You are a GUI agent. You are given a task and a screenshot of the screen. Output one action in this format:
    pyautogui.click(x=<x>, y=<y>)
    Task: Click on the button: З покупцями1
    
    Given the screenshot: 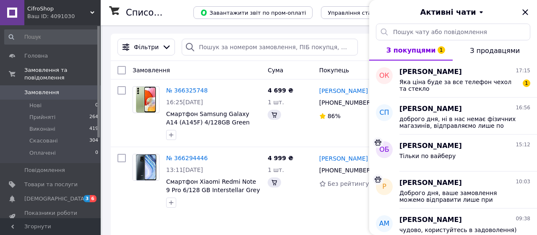 What is the action you would take?
    pyautogui.click(x=411, y=50)
    